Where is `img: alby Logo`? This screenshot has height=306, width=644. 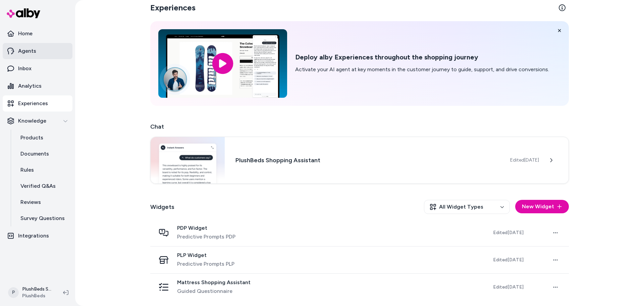
img: alby Logo is located at coordinates (23, 13).